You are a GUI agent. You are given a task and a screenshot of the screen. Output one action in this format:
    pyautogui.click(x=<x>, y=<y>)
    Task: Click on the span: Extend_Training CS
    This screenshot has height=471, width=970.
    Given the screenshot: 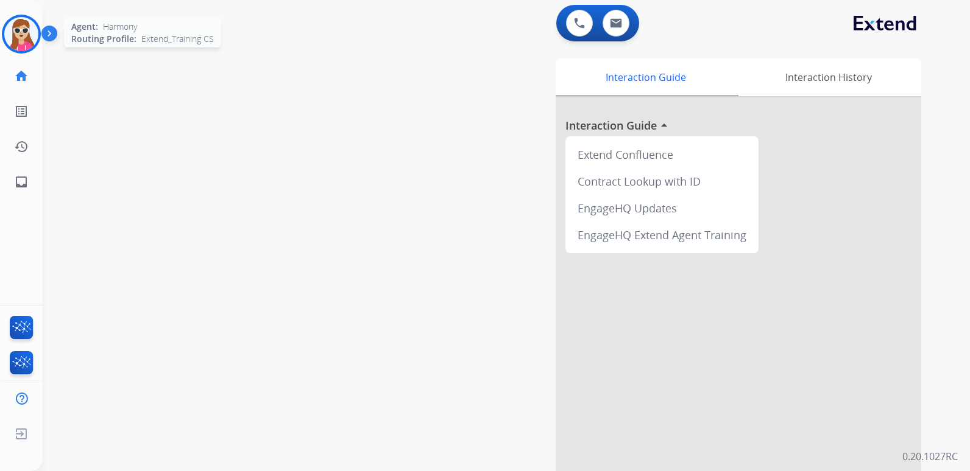 What is the action you would take?
    pyautogui.click(x=177, y=39)
    